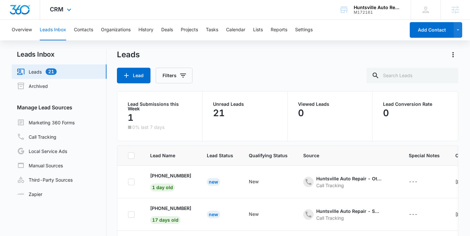 This screenshot has height=236, width=470. What do you see at coordinates (348, 155) in the screenshot?
I see `span: Source` at bounding box center [348, 155].